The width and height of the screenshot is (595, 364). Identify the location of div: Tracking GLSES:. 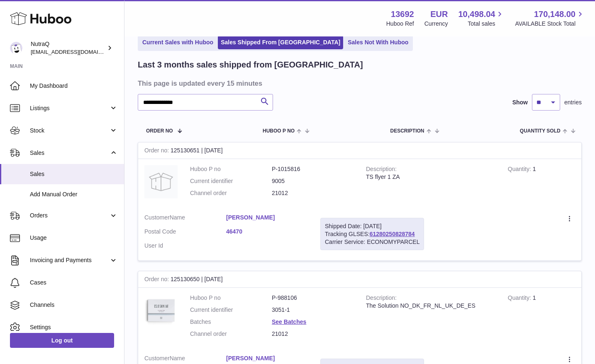
(372, 234).